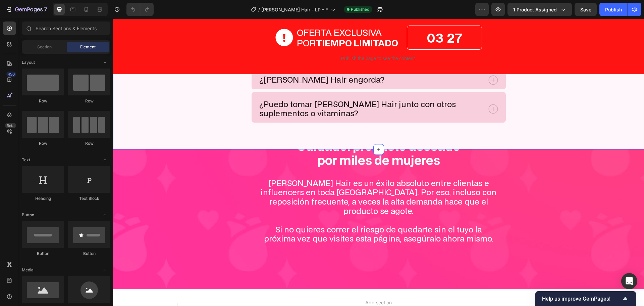 Image resolution: width=644 pixels, height=306 pixels. I want to click on button: Show survey - Help us improve GemPages!, so click(586, 299).